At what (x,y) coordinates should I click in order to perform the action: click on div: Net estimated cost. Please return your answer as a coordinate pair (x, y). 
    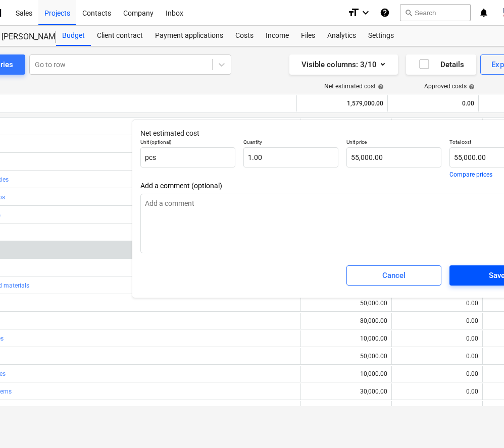
    Looking at the image, I should click on (354, 87).